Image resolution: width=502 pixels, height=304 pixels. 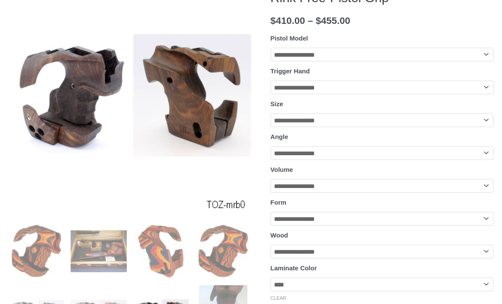 What do you see at coordinates (289, 38) in the screenshot?
I see `label: Pistol Model` at bounding box center [289, 38].